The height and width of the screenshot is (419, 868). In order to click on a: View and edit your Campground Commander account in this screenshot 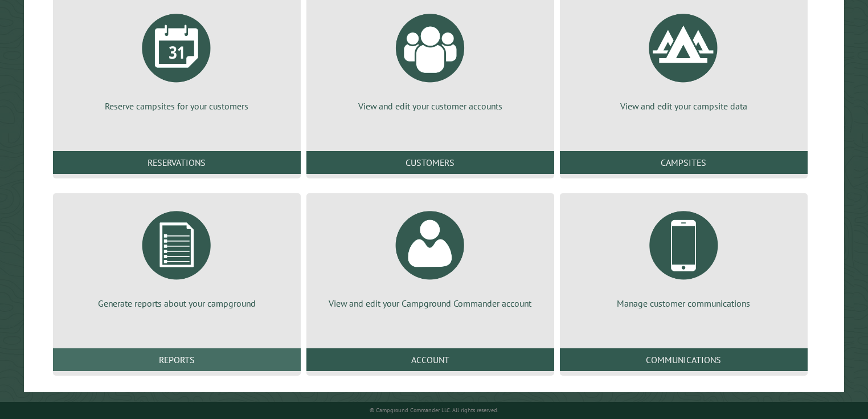, I will do `click(430, 256)`.